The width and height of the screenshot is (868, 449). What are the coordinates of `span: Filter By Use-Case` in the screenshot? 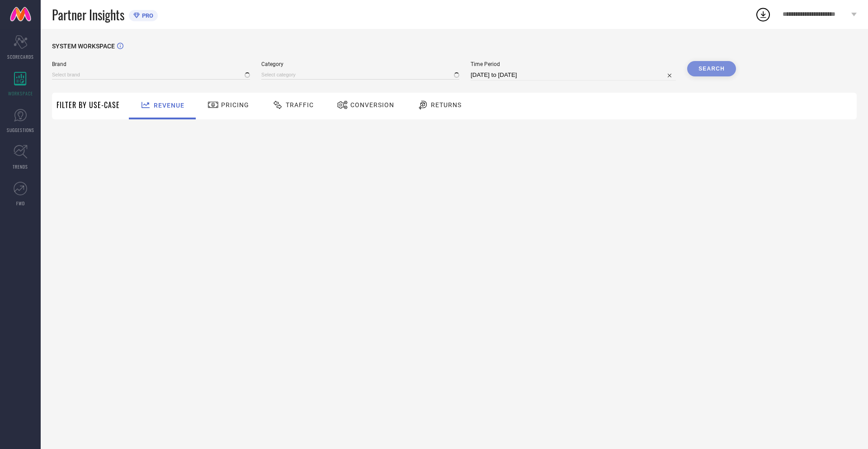 It's located at (88, 105).